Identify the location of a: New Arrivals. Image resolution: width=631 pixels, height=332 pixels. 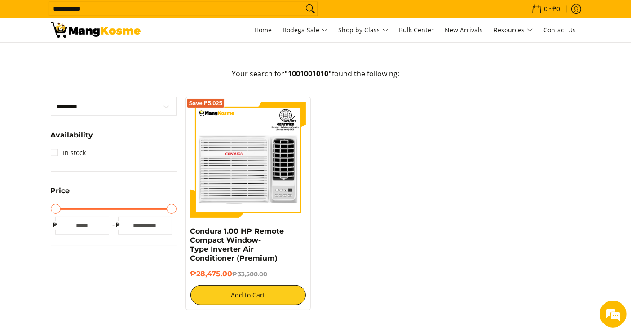
(464, 30).